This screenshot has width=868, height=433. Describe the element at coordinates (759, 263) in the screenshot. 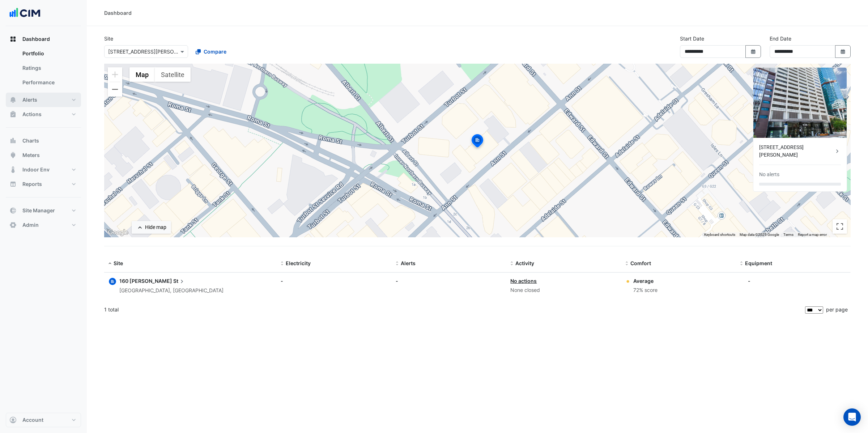

I see `span: Equipment` at that location.